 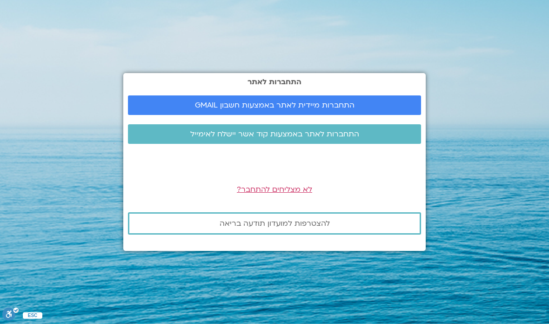 I want to click on span: להצטרפות למועדון תודעה בריאה, so click(x=275, y=223).